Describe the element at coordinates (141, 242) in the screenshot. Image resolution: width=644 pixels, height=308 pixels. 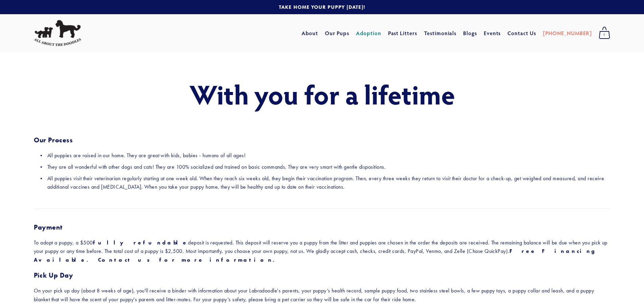
I see `strong: fully refundable` at that location.